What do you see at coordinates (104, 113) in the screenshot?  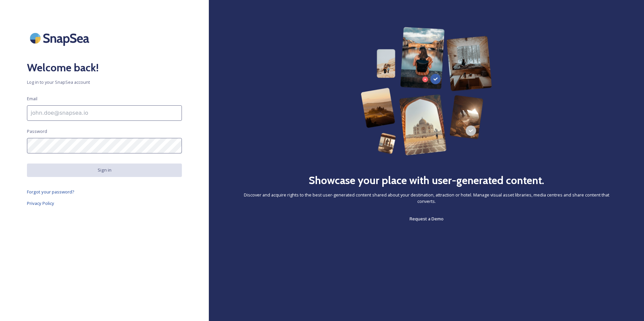 I see `input: john.doe@snapsea.io` at bounding box center [104, 113].